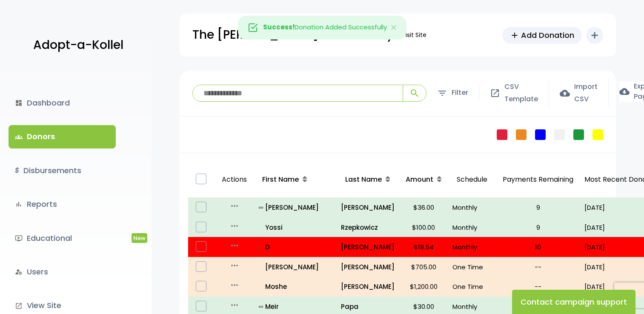 This screenshot has width=644, height=314. What do you see at coordinates (19, 137) in the screenshot?
I see `span: groups` at bounding box center [19, 137].